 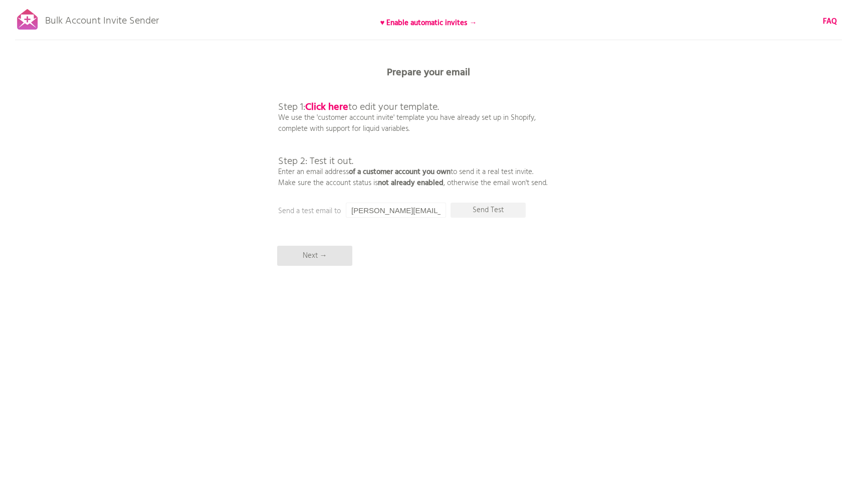 What do you see at coordinates (488, 210) in the screenshot?
I see `p: Send Test` at bounding box center [488, 210].